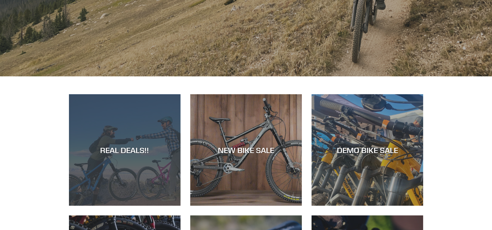 The height and width of the screenshot is (230, 492). Describe the element at coordinates (124, 150) in the screenshot. I see `a: REAL DEALS!!` at that location.